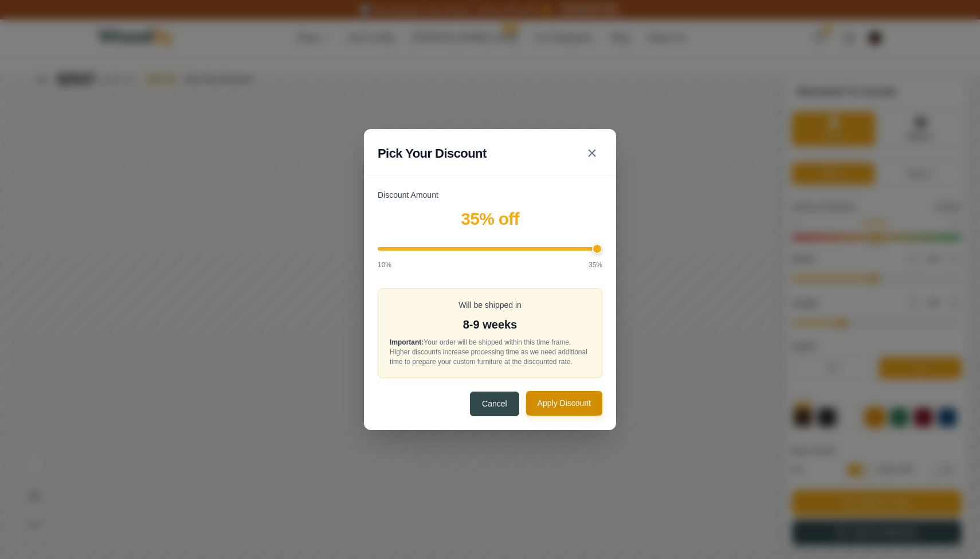 The height and width of the screenshot is (559, 980). I want to click on button: Cancel, so click(494, 404).